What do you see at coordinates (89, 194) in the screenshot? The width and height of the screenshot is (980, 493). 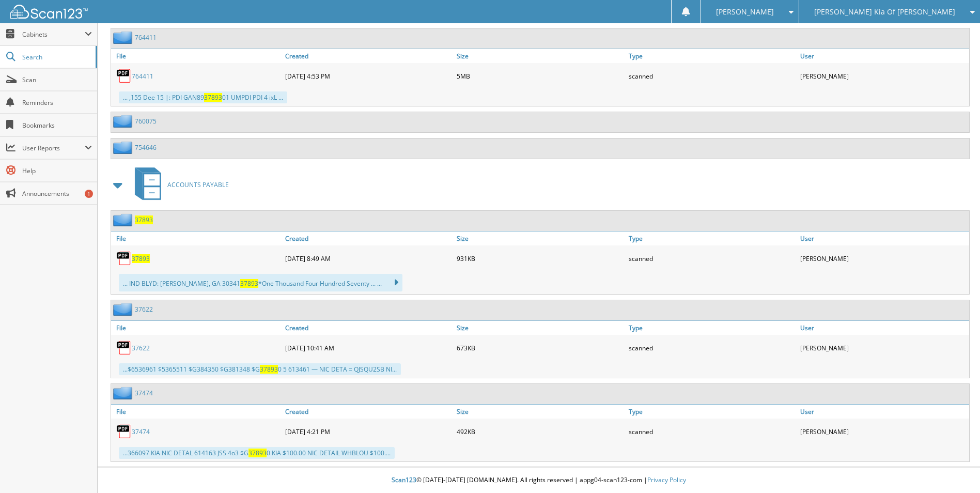 I see `div: 1` at bounding box center [89, 194].